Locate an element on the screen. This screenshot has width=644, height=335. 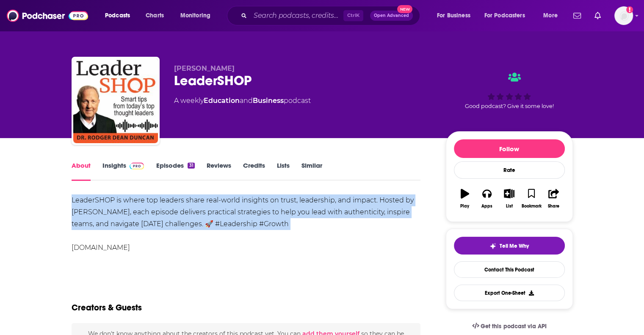
a: Charts is located at coordinates (154, 16).